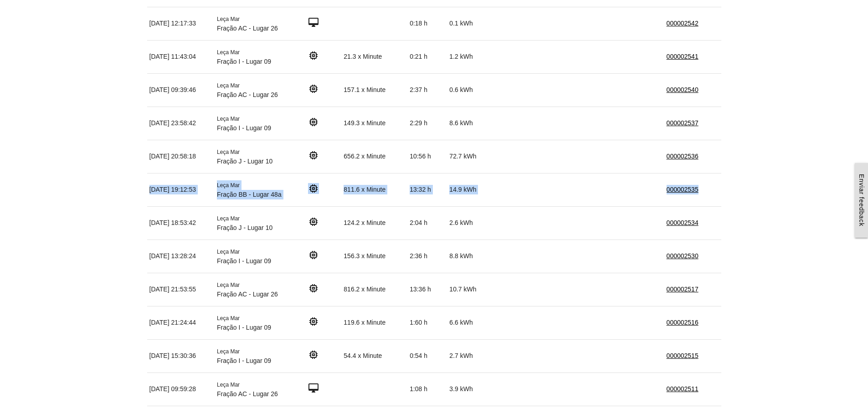 This screenshot has height=408, width=868. I want to click on td: 816.2 x Minute, so click(375, 289).